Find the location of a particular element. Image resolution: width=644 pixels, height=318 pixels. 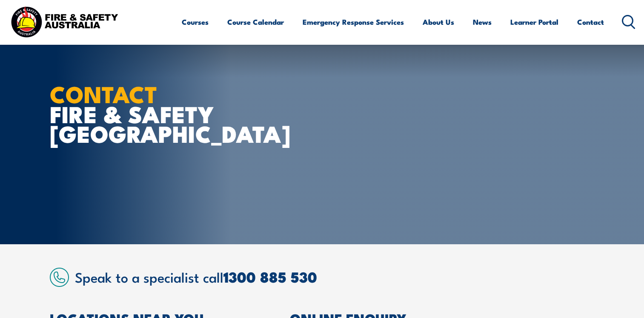

a: Courses is located at coordinates (195, 21).